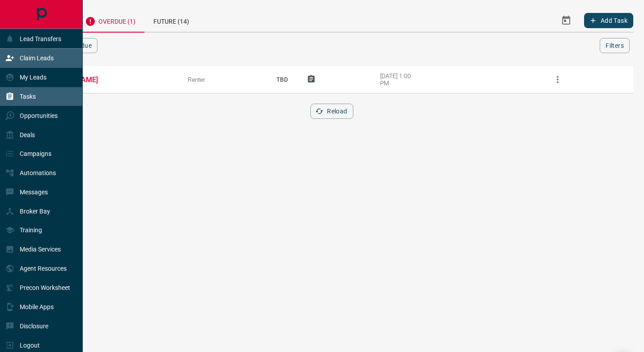 The width and height of the screenshot is (644, 352). I want to click on div: Renter, so click(222, 79).